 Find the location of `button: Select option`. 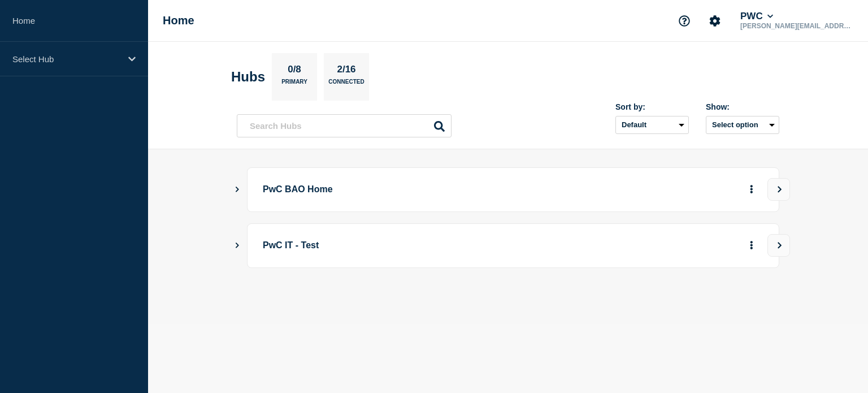

button: Select option is located at coordinates (742, 125).